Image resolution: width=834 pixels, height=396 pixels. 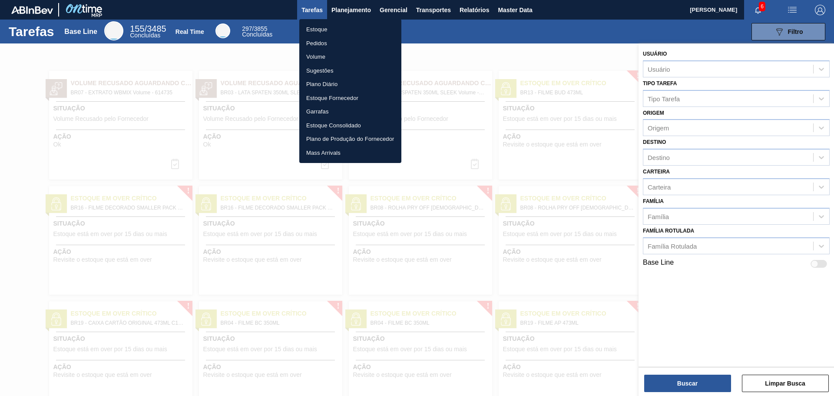 I want to click on a: Estoque Fornecedor, so click(x=350, y=98).